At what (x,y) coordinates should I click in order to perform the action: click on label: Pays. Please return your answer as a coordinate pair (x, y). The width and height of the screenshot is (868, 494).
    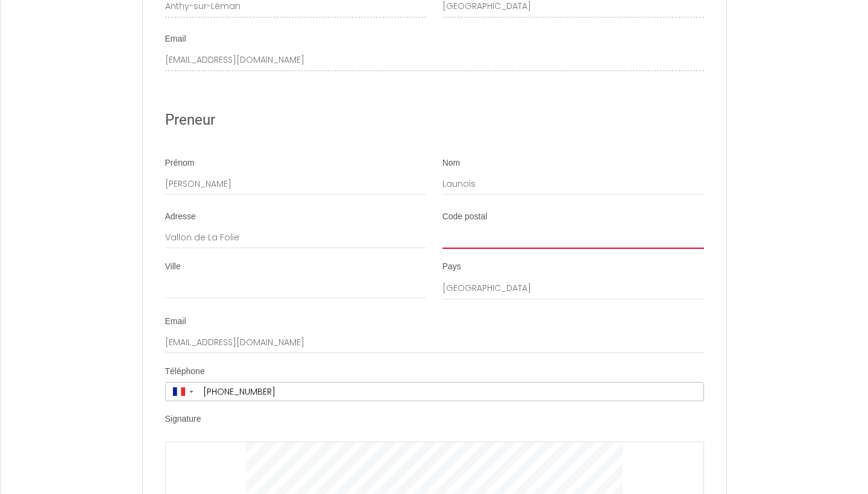
    Looking at the image, I should click on (452, 267).